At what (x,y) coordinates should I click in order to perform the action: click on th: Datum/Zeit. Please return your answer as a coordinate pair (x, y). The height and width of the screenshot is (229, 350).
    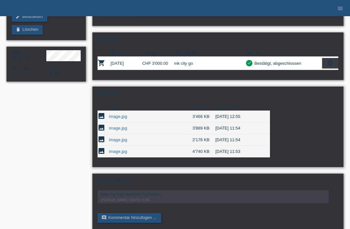
    Looking at the image, I should click on (238, 107).